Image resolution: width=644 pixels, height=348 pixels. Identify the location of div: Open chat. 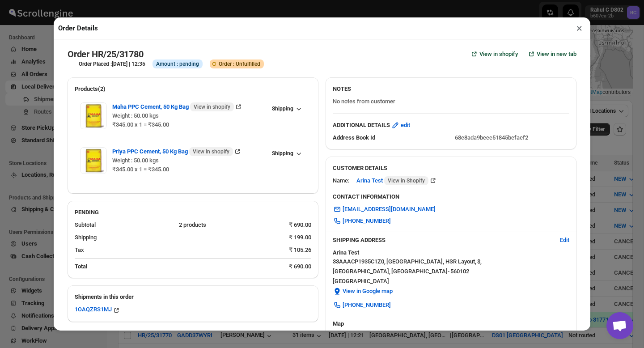
(619, 326).